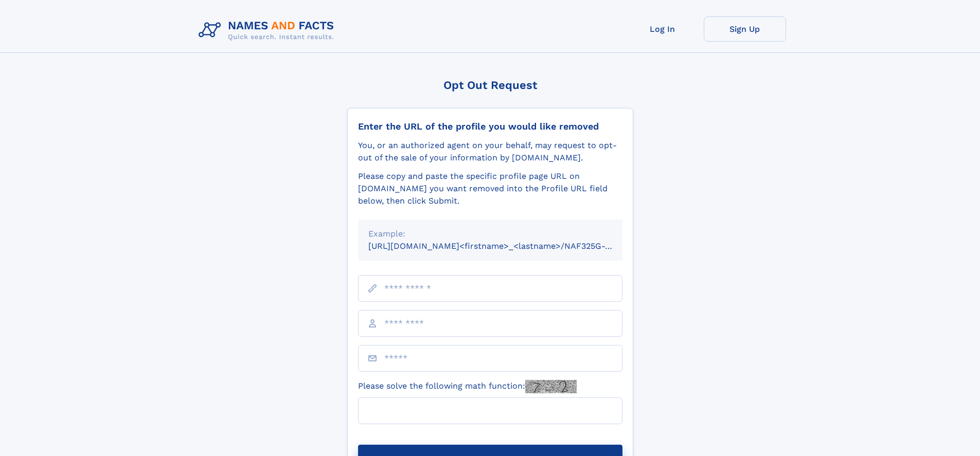 This screenshot has width=980, height=456. I want to click on a: Sign Up, so click(745, 29).